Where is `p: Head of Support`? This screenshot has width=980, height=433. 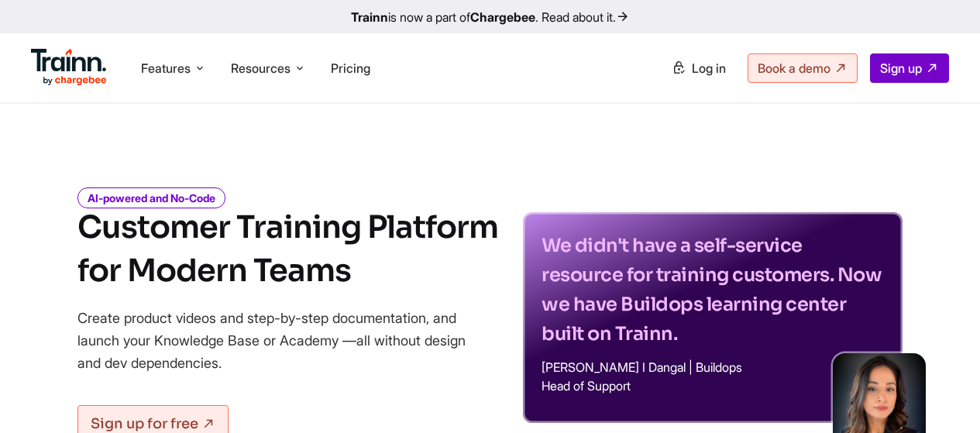
p: Head of Support is located at coordinates (713, 385).